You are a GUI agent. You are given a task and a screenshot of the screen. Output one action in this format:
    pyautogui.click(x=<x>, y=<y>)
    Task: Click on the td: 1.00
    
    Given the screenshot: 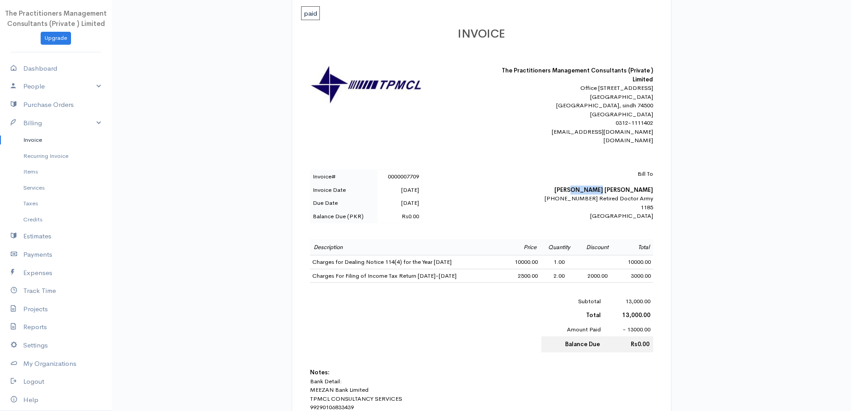 What is the action you would take?
    pyautogui.click(x=559, y=262)
    